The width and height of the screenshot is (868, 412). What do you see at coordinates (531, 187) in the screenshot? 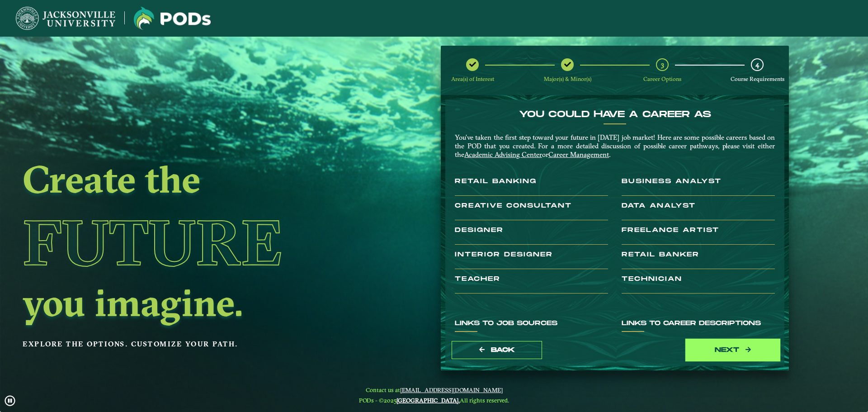
I see `h3: Retail Banking` at bounding box center [531, 187].